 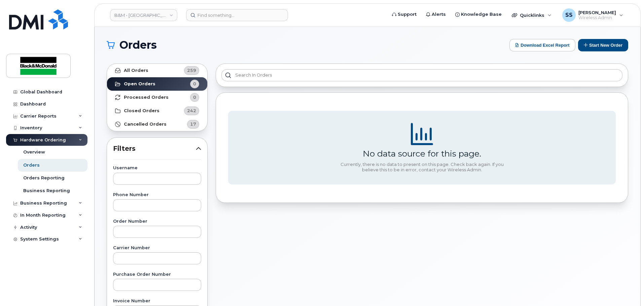 What do you see at coordinates (157, 97) in the screenshot?
I see `a: Processed Orders0` at bounding box center [157, 97].